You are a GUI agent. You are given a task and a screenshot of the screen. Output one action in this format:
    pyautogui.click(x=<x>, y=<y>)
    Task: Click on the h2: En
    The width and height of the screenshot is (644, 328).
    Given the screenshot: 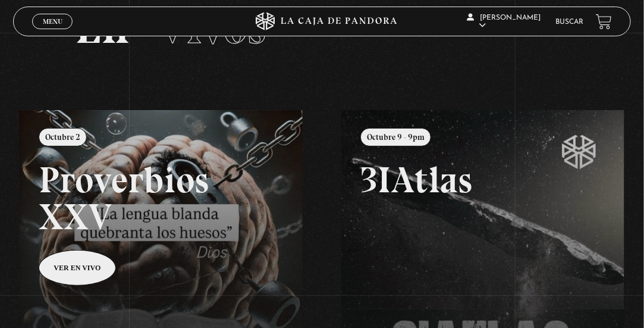 What is the action you would take?
    pyautogui.click(x=322, y=27)
    